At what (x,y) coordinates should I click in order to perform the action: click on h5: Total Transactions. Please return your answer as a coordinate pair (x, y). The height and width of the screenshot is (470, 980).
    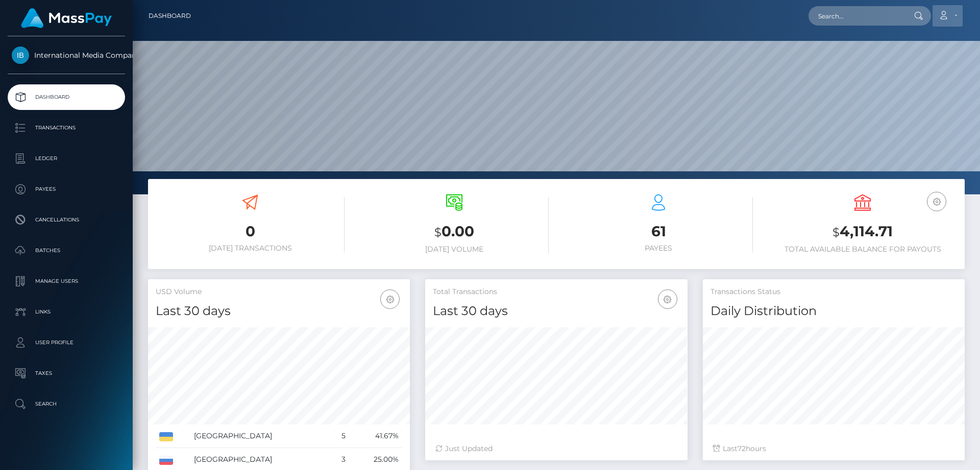
    Looking at the image, I should click on (556, 292).